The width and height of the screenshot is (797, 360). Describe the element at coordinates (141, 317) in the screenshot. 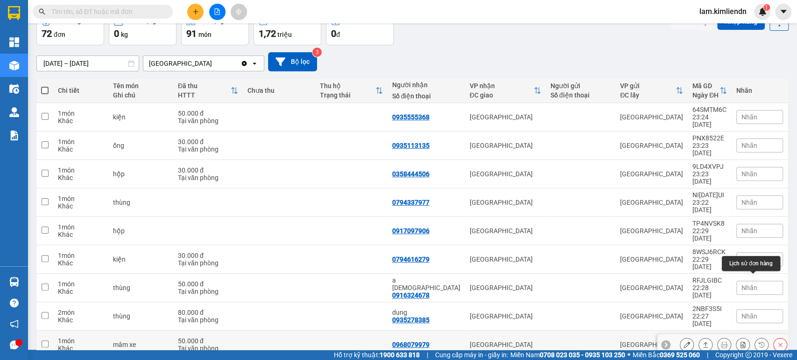

I see `div: thùng` at that location.